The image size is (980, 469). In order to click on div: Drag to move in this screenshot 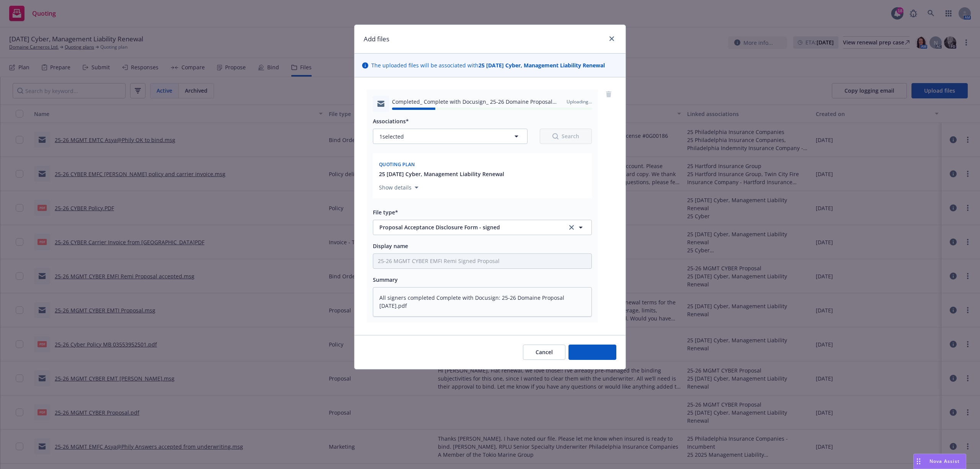, I will do `click(919, 461)`.